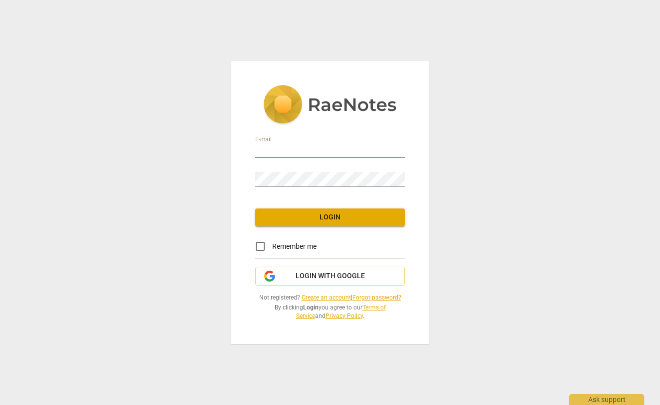 The image size is (660, 405). Describe the element at coordinates (330, 106) in the screenshot. I see `img: 5ac2273c67554f335776073100b6d88f.svg` at that location.